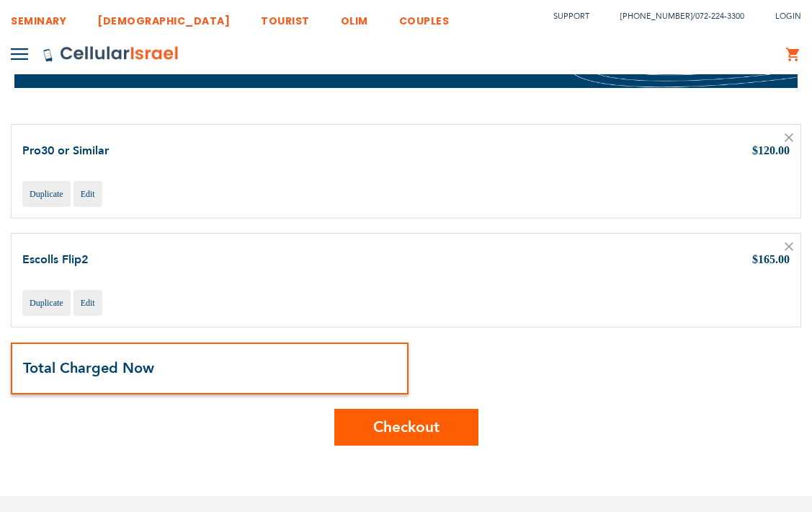  Describe the element at coordinates (771, 150) in the screenshot. I see `span: $120.00` at that location.